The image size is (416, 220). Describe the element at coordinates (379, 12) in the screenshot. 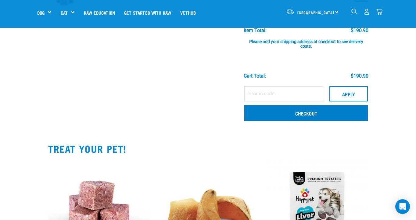

I see `img: home-icon@2x.png` at that location.